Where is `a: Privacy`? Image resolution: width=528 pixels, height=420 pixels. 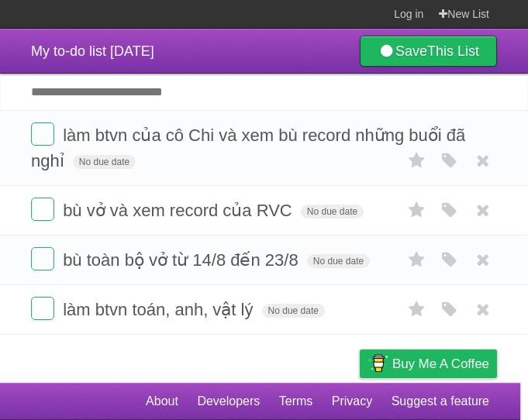
a: Privacy is located at coordinates (352, 402).